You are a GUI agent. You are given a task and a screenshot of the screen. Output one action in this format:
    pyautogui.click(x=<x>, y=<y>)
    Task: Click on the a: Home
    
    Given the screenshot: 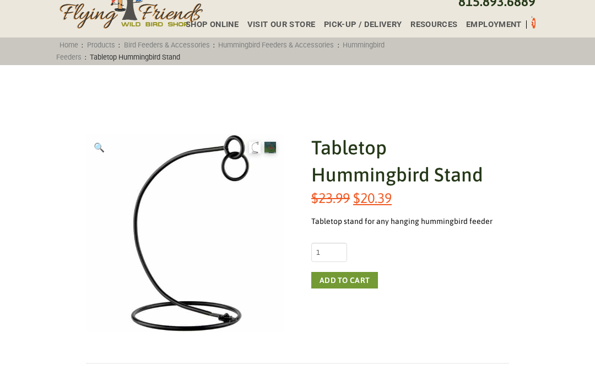 What is the action you would take?
    pyautogui.click(x=69, y=45)
    